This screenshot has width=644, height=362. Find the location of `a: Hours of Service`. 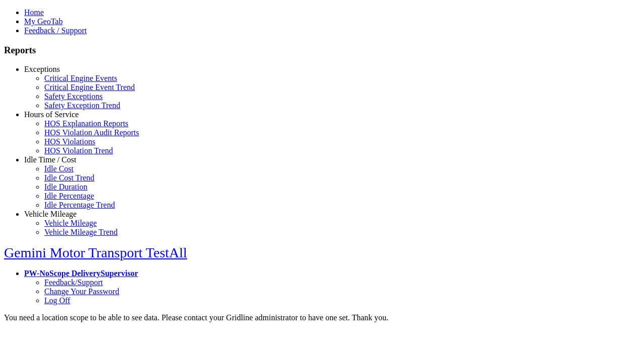

a: Hours of Service is located at coordinates (52, 114).